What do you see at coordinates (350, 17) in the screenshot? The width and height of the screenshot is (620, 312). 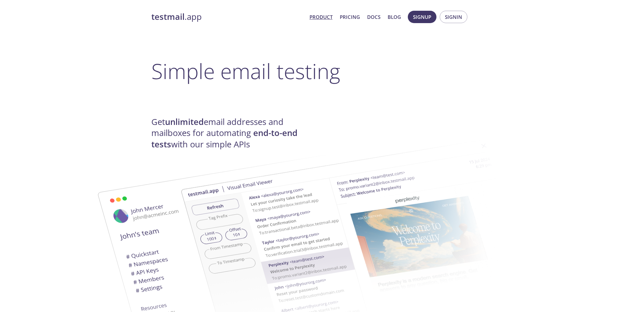 I see `a: Pricing` at bounding box center [350, 17].